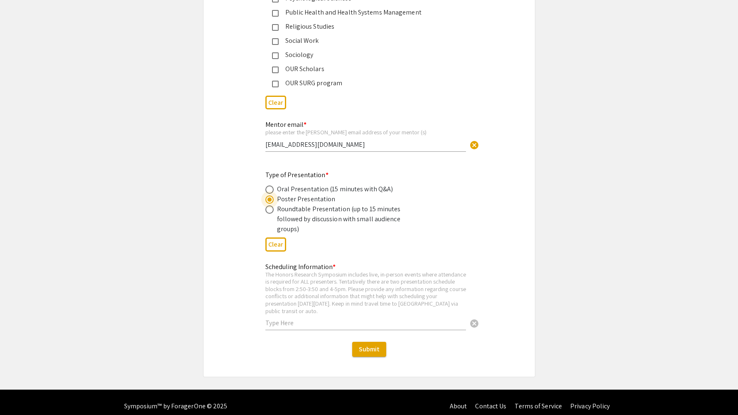  Describe the element at coordinates (369, 349) in the screenshot. I see `button: Submit` at that location.